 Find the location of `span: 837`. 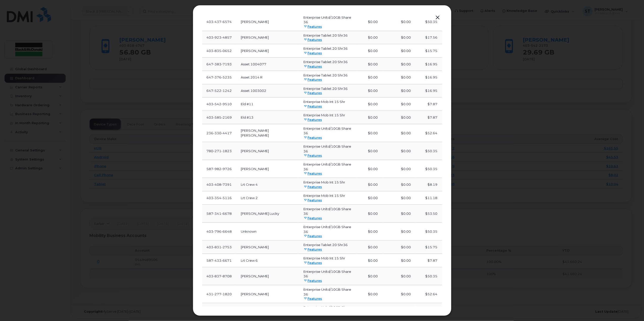

span: 837 is located at coordinates (218, 276).